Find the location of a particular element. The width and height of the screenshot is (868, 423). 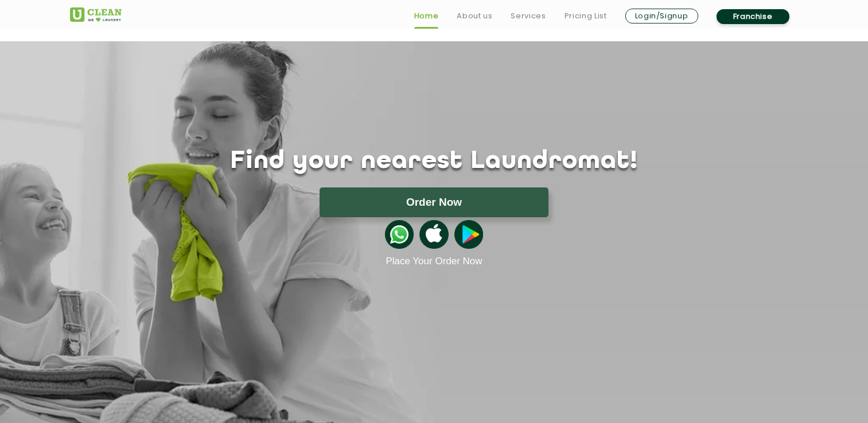

a: Login/Signup is located at coordinates (662, 16).